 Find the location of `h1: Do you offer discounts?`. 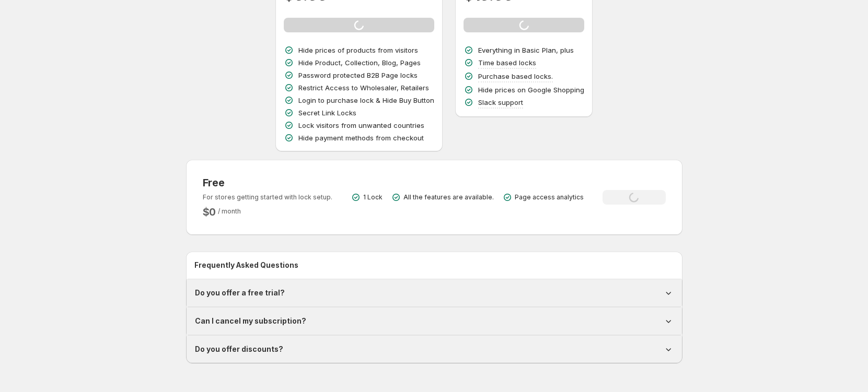

h1: Do you offer discounts? is located at coordinates (239, 350).